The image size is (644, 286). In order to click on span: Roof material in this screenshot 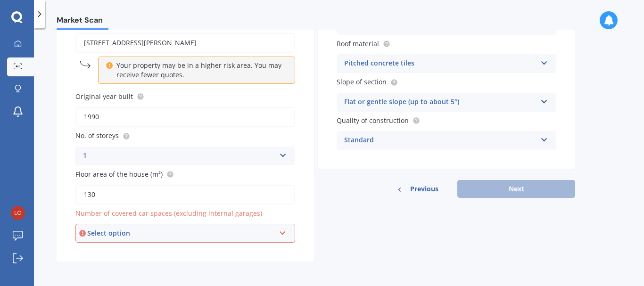, I will do `click(358, 44)`.